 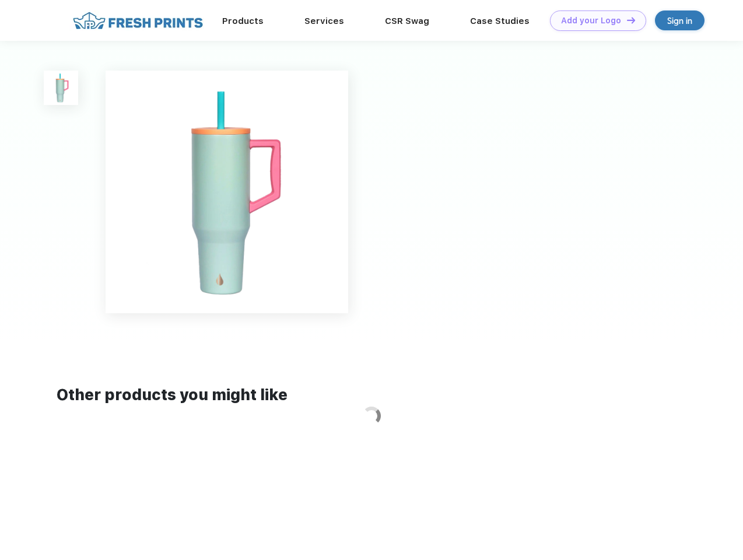 I want to click on img: DT, so click(x=631, y=20).